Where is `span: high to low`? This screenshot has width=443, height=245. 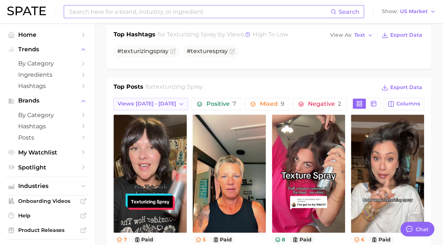 span: high to low is located at coordinates (270, 34).